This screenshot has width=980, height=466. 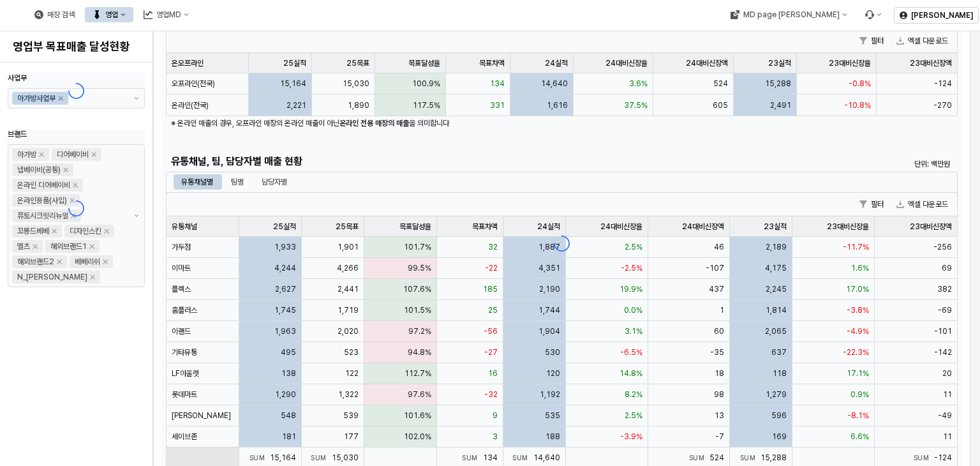 I want to click on button: 매장 검색, so click(x=54, y=15).